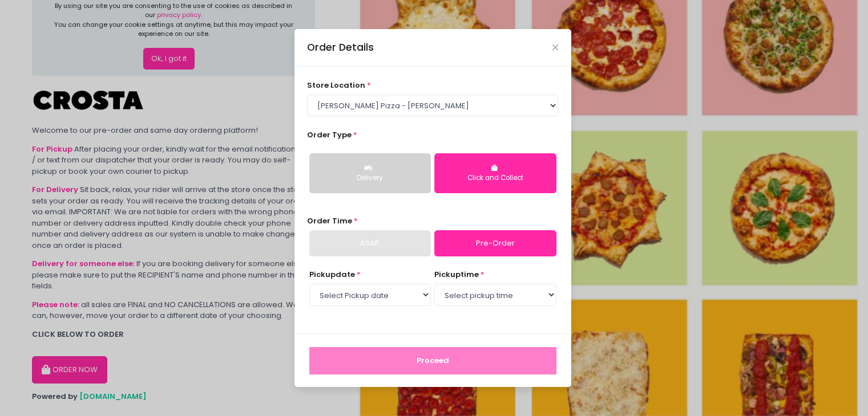  I want to click on span: pickup time, so click(457, 274).